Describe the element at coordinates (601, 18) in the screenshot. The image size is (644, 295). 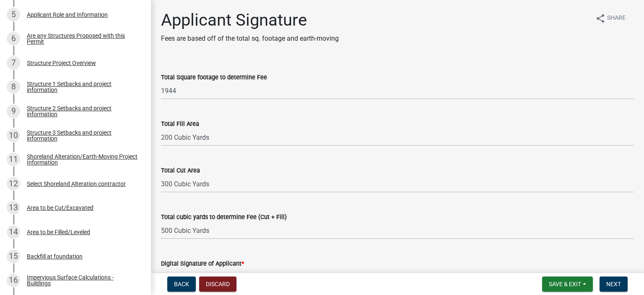
I see `i: share` at that location.